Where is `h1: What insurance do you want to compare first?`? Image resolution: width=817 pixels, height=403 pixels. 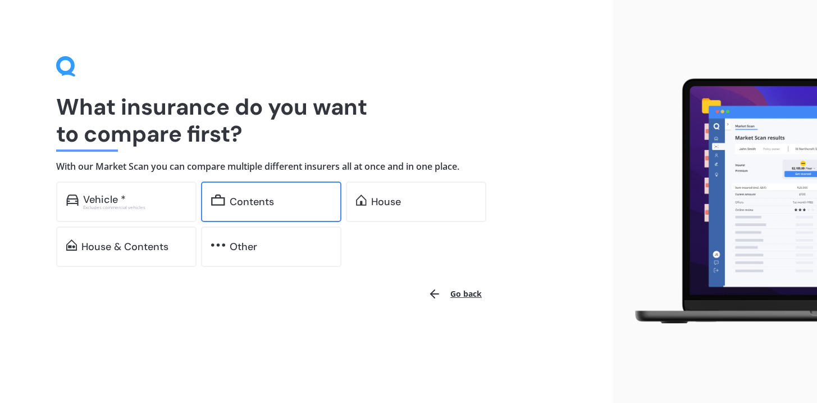
h1: What insurance do you want to compare first? is located at coordinates (306, 120).